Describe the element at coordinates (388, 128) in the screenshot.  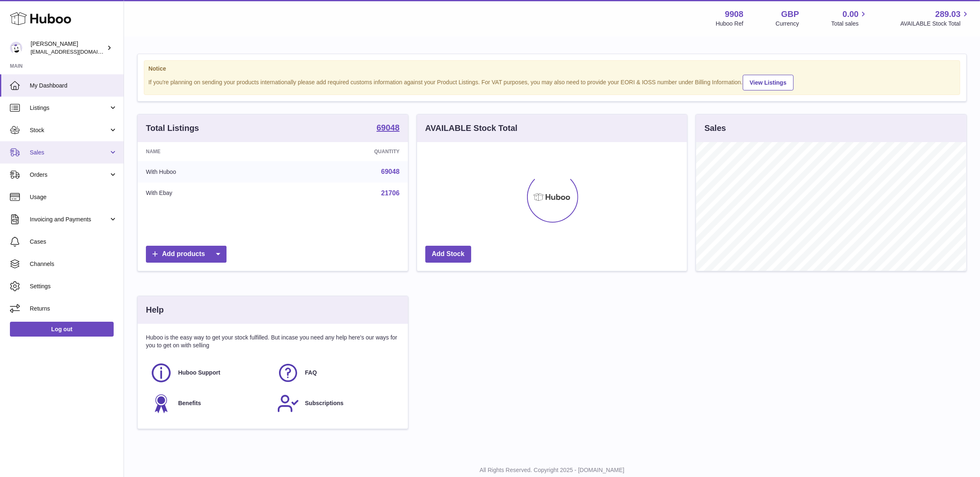
I see `strong: 69048` at that location.